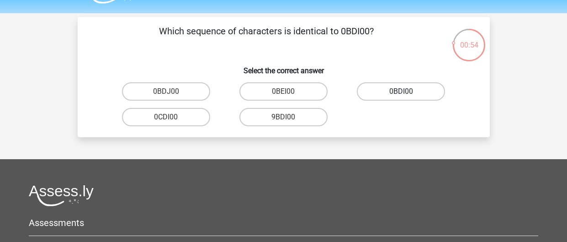 The height and width of the screenshot is (242, 567). Describe the element at coordinates (166, 91) in the screenshot. I see `label: 0BDJ00` at that location.